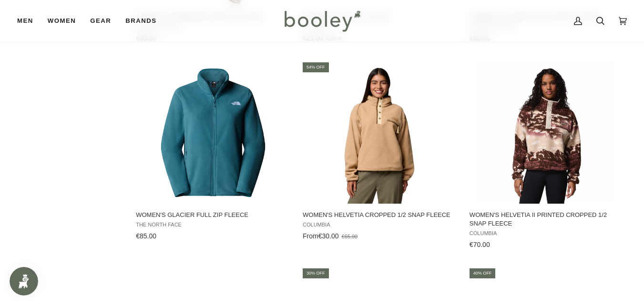  Describe the element at coordinates (379, 215) in the screenshot. I see `span: Women's Helvetia Cropped 1/2 Snap Fleece` at that location.